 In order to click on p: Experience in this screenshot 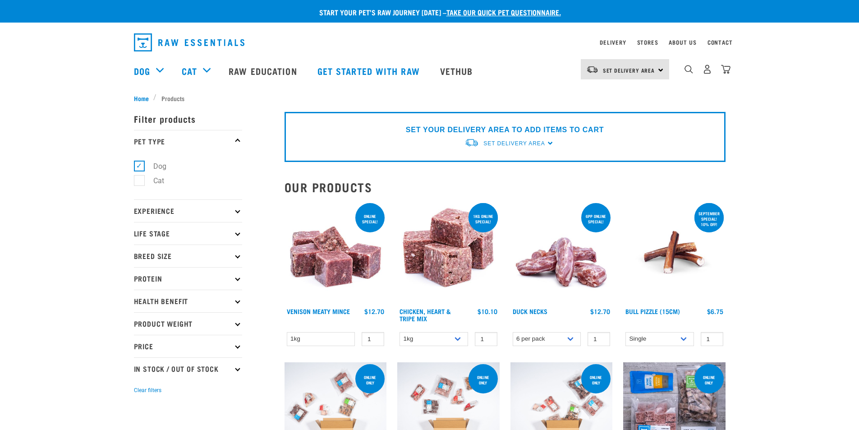, I will do `click(188, 211)`.